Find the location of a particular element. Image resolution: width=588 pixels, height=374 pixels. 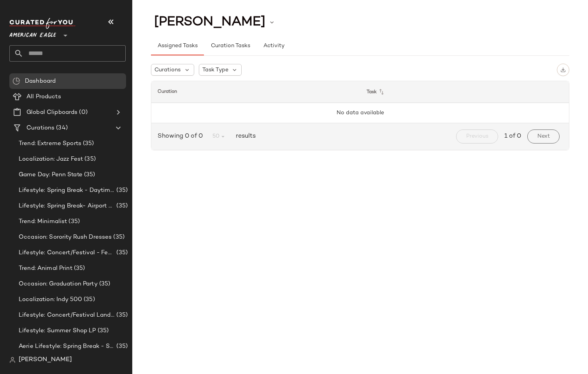

span: Assigned Tasks is located at coordinates (177, 46).